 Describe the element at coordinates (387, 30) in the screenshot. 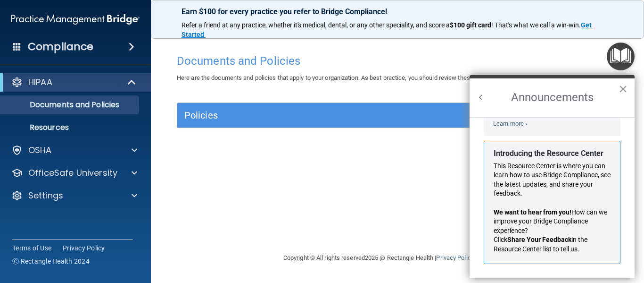

I see `strong: Get Started` at that location.